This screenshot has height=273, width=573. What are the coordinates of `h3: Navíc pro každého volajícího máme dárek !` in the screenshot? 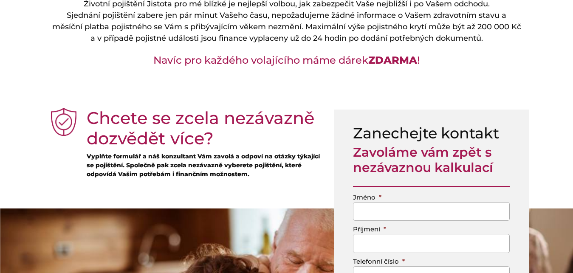 It's located at (286, 60).